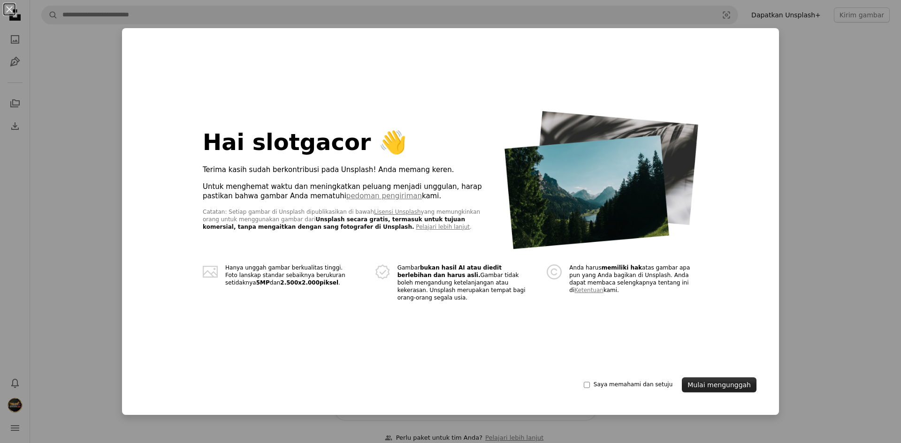  Describe the element at coordinates (633, 385) in the screenshot. I see `span: Saya memahami dan setuju` at that location.